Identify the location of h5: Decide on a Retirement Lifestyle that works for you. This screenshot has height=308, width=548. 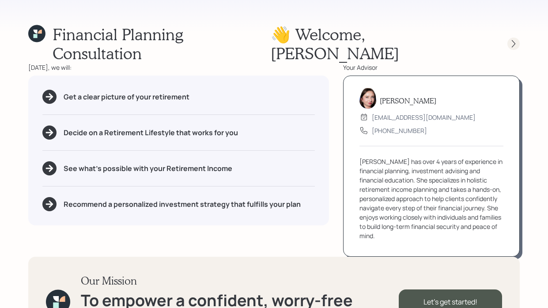
(151, 132).